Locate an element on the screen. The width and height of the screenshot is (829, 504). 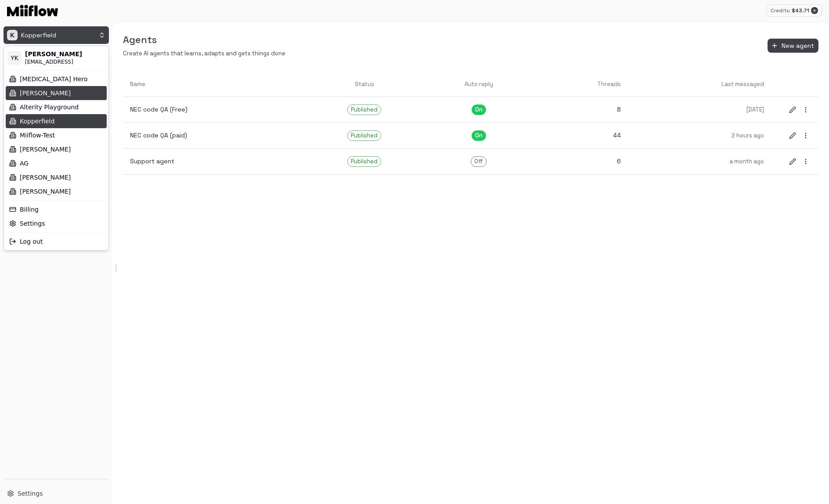
div: Alterity Playground is located at coordinates (56, 107).